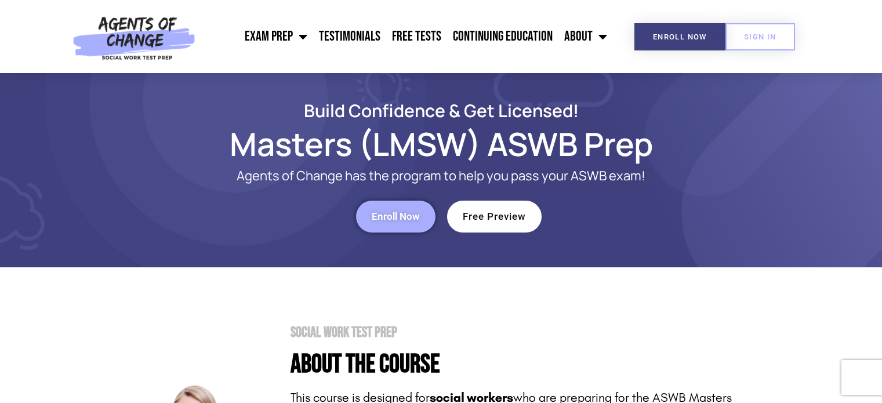  What do you see at coordinates (586, 37) in the screenshot?
I see `a: About` at bounding box center [586, 37].